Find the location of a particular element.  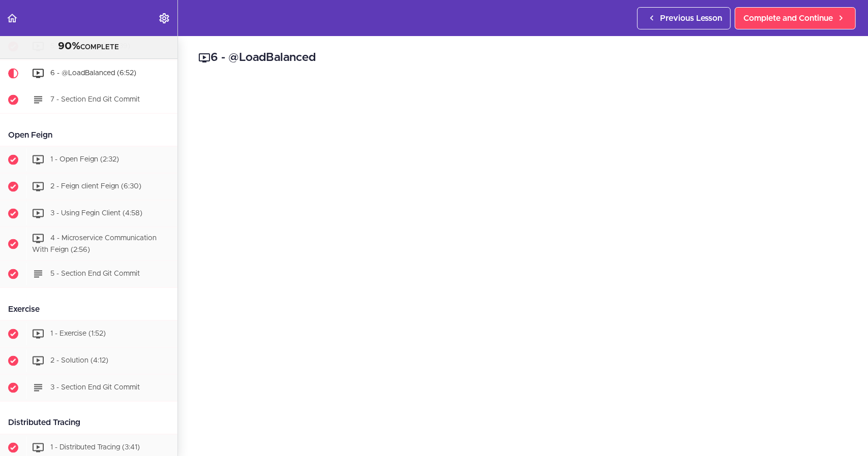

span: 90% is located at coordinates (70, 46).